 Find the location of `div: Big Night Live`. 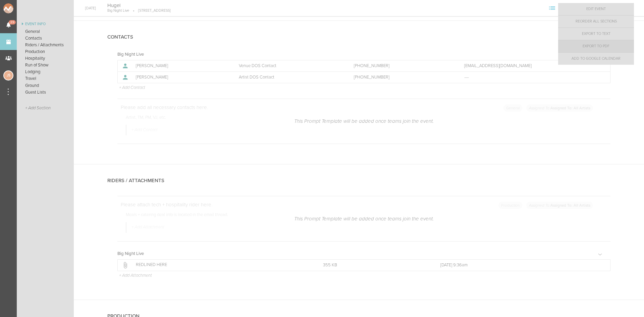

div: Big Night Live is located at coordinates (581, 8).